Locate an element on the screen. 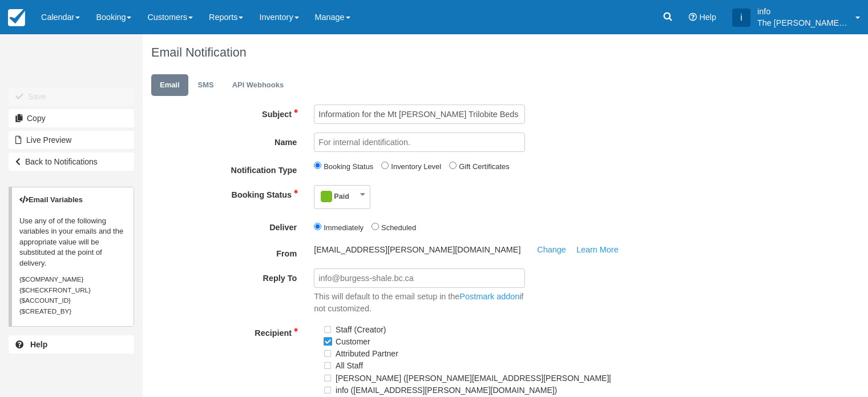 Image resolution: width=868 pixels, height=397 pixels. span: Customer is located at coordinates (462, 341).